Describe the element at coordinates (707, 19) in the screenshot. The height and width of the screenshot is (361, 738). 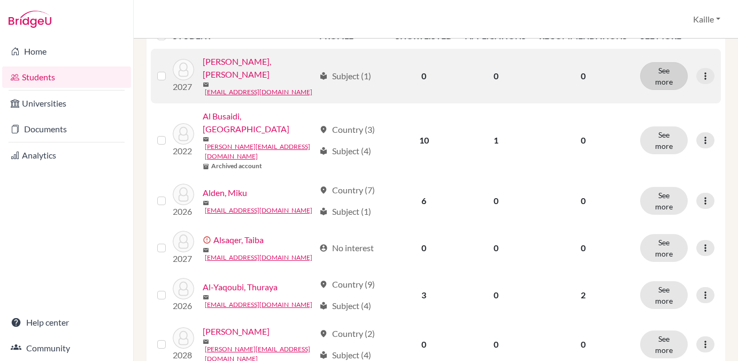
I see `button: Kaille` at that location.